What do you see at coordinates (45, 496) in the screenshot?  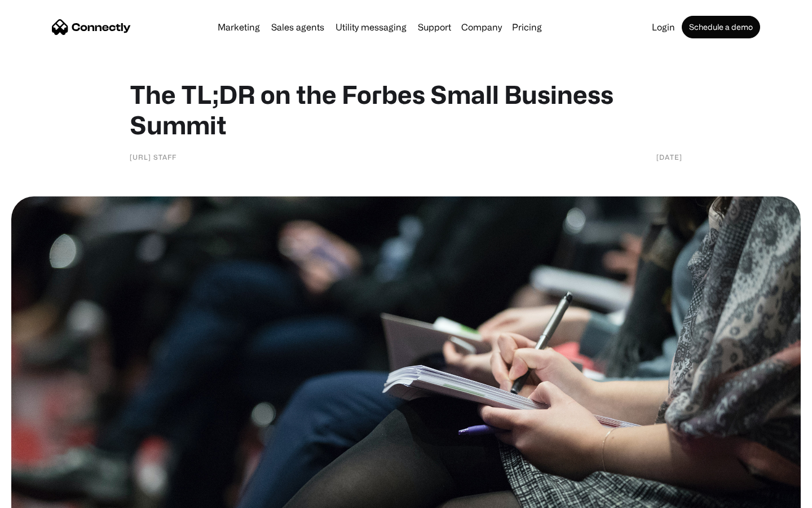 I see `ul: Language list` at bounding box center [45, 496].